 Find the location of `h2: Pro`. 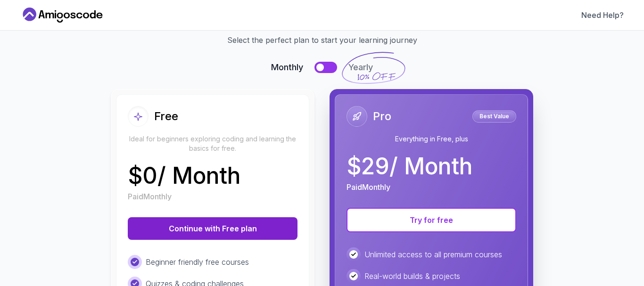

h2: Pro is located at coordinates (382, 116).